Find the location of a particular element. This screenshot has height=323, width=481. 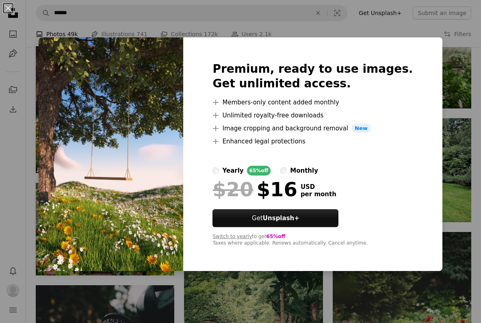

li: Enhanced legal protections is located at coordinates (313, 142).